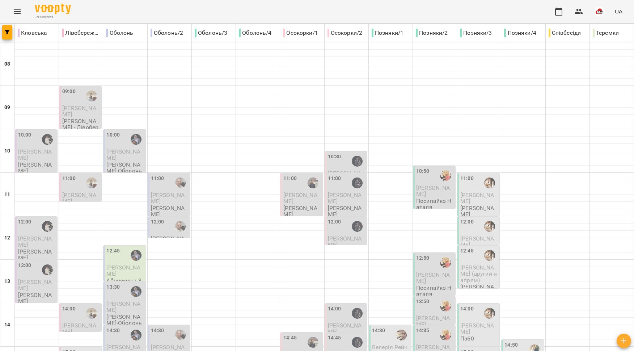  I want to click on label: 10:50, so click(423, 171).